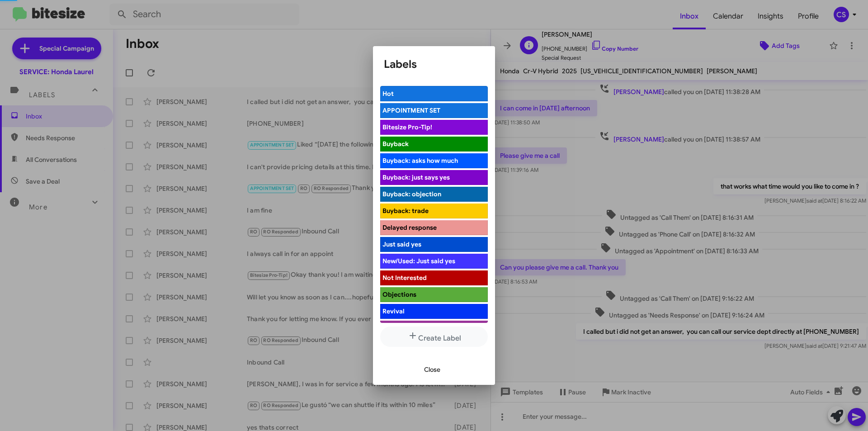 The image size is (868, 431). Describe the element at coordinates (396, 144) in the screenshot. I see `span: Buyback` at that location.